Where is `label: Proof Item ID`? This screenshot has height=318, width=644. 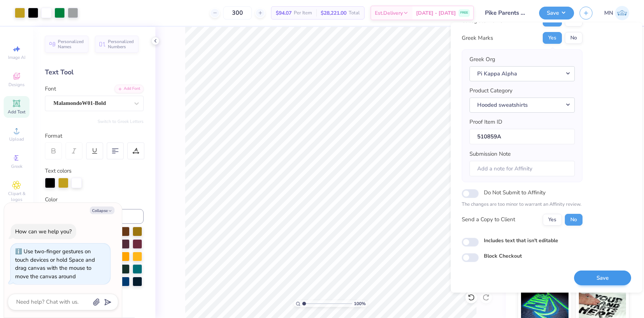
label: Proof Item ID is located at coordinates (486, 122).